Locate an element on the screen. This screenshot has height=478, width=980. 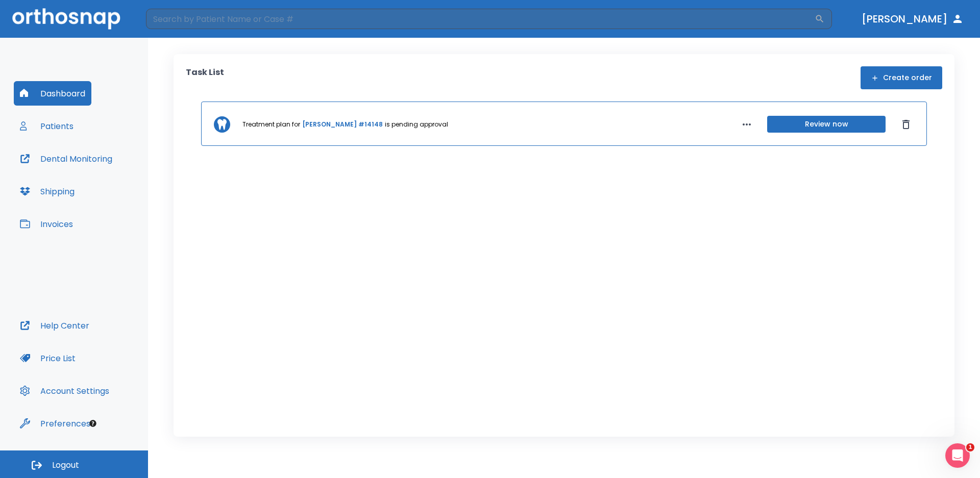
a: Account Settings is located at coordinates (65, 391).